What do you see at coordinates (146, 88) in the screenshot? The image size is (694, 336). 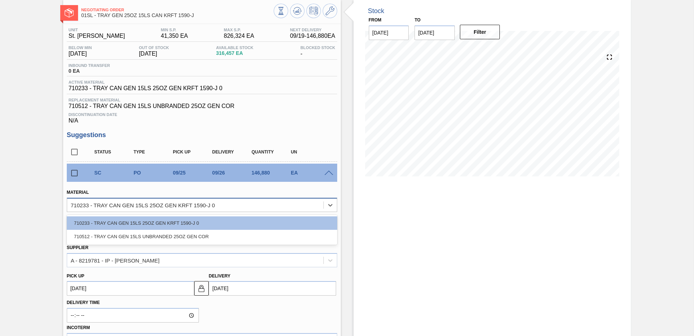 I see `span: 710233 - TRAY CAN GEN 15LS 25OZ GEN KRFT 1590-J 0` at bounding box center [146, 88].